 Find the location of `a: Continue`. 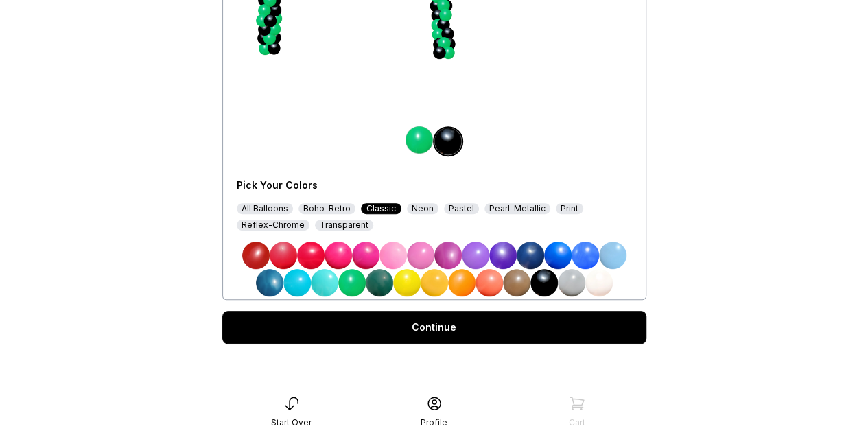

a: Continue is located at coordinates (434, 327).